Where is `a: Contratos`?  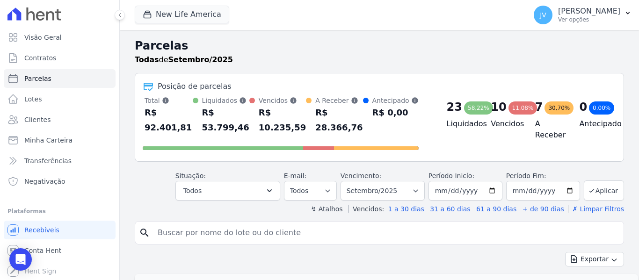 a: Contratos is located at coordinates (59, 58).